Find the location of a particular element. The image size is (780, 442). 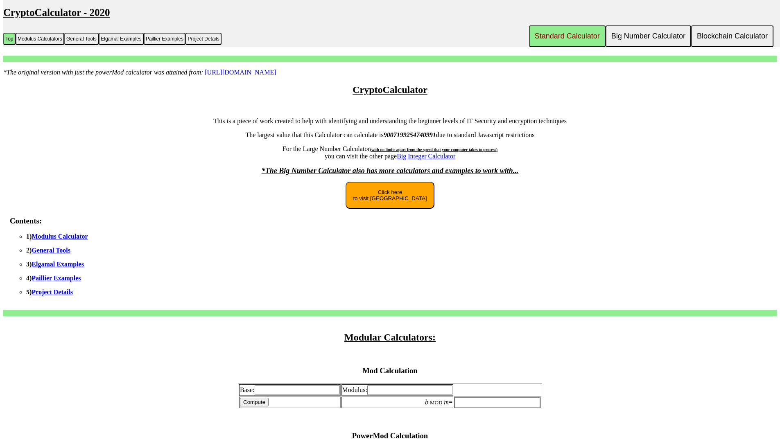

font: *The Big Number Calculator also has more calculators and examples to work with... is located at coordinates (390, 171).